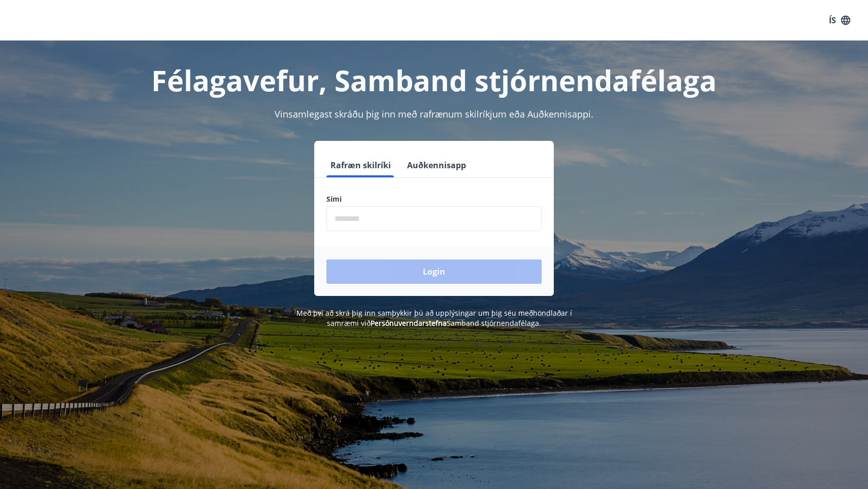 The height and width of the screenshot is (489, 868). I want to click on button: ÍS, so click(839, 20).